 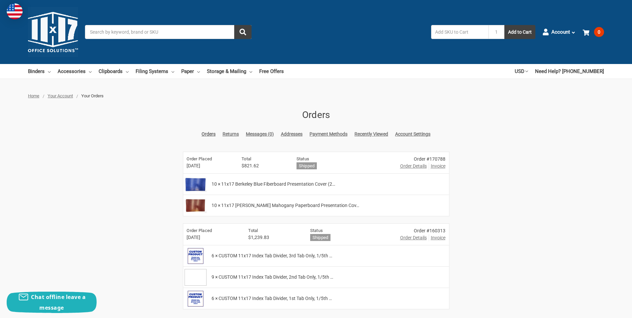 What do you see at coordinates (329, 134) in the screenshot?
I see `a: Payment Methods` at bounding box center [329, 134].